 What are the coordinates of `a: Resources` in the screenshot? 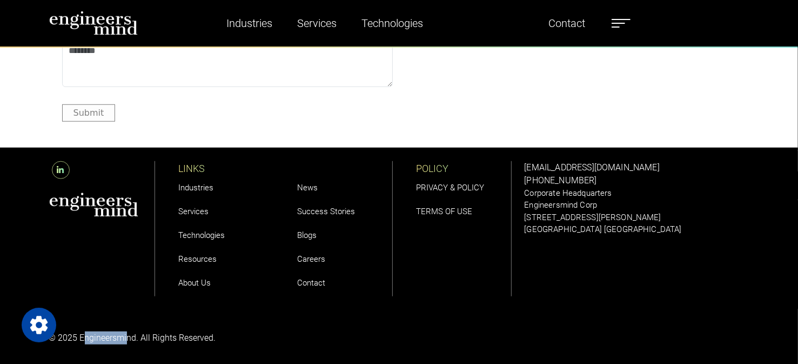 It's located at (198, 259).